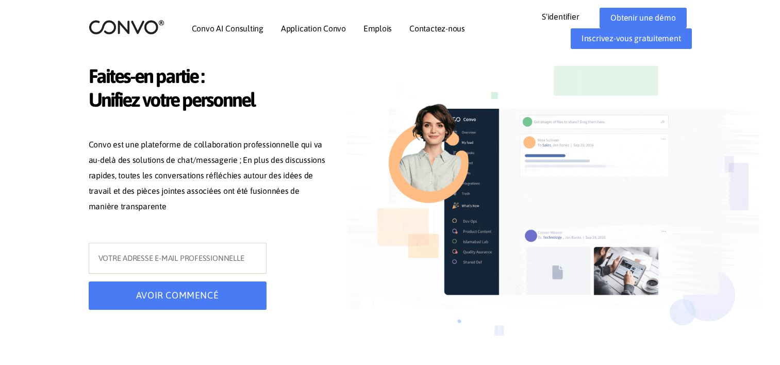 This screenshot has width=780, height=365. I want to click on a: Inscrivez-vous gratuitement, so click(631, 39).